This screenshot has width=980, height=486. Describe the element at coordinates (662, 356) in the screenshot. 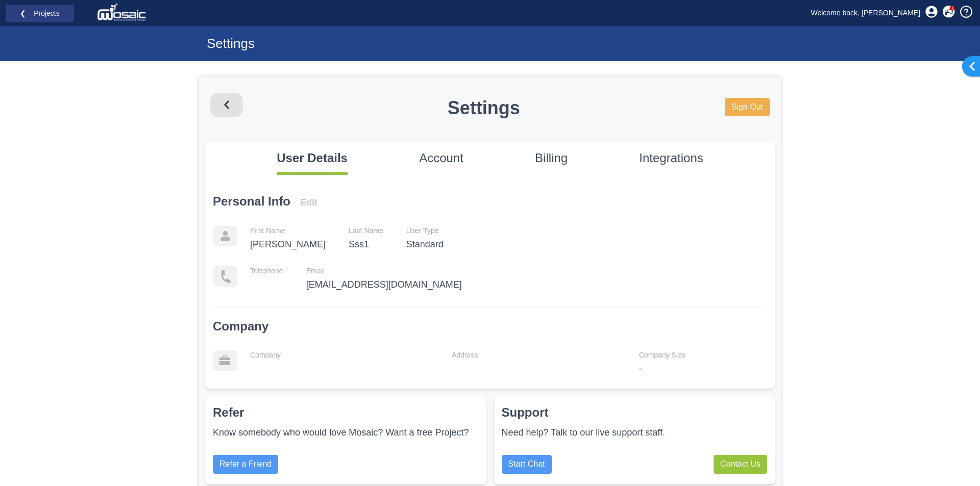

I see `p: Company Size` at that location.